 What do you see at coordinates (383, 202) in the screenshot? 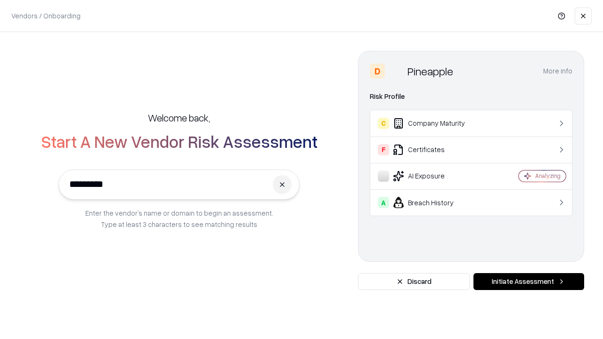
I see `div: A` at bounding box center [383, 202].